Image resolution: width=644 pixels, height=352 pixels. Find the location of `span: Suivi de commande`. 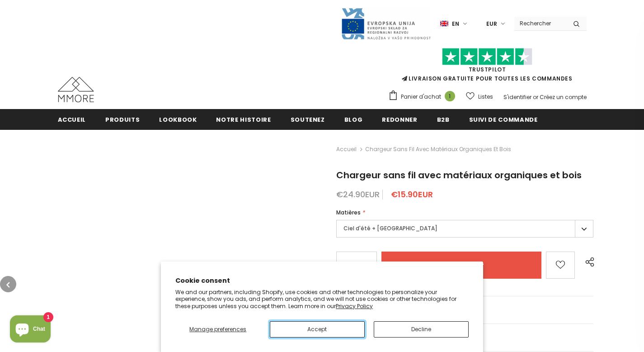

span: Suivi de commande is located at coordinates (503, 119).